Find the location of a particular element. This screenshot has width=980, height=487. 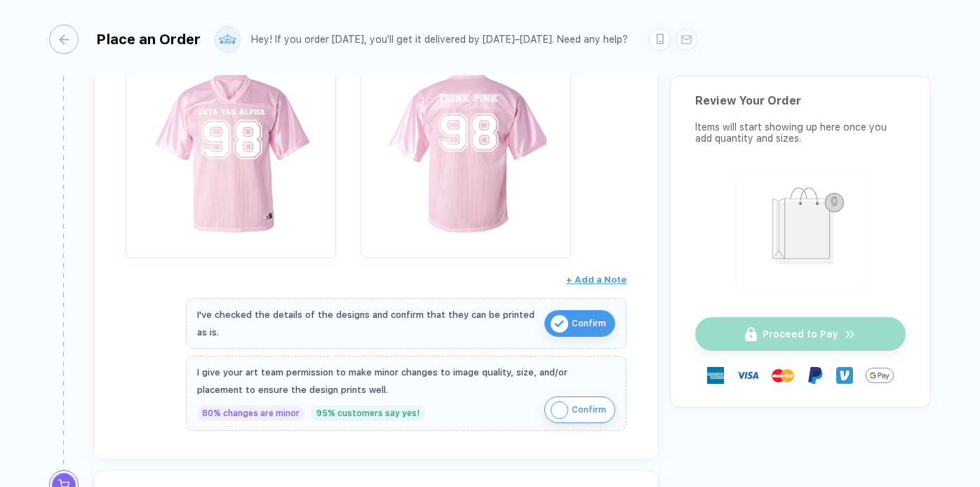

span: + Add a Note is located at coordinates (596, 279).